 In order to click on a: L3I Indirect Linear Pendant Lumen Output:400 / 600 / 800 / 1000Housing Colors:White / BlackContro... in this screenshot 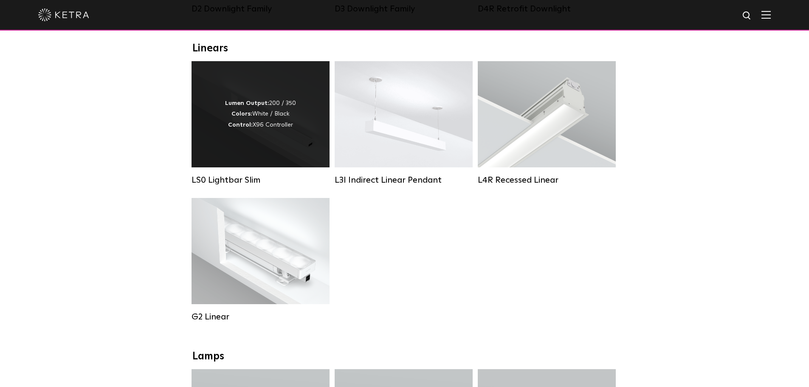, I will do `click(403, 123)`.